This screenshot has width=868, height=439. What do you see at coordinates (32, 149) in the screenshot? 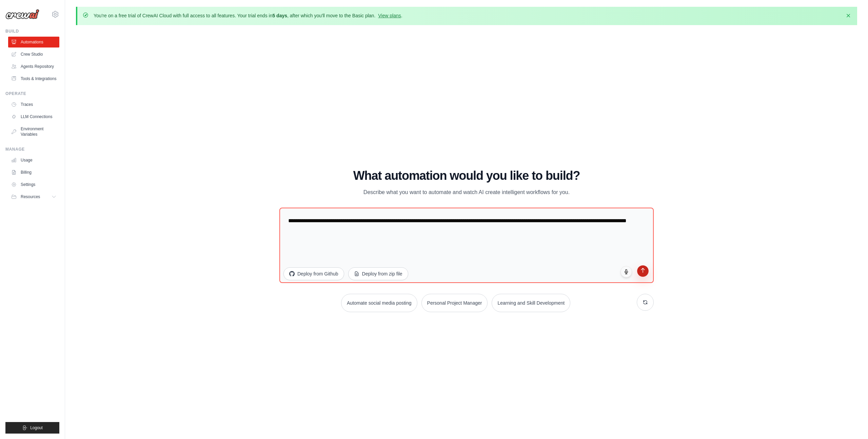
I see `div: Manage` at bounding box center [32, 149].